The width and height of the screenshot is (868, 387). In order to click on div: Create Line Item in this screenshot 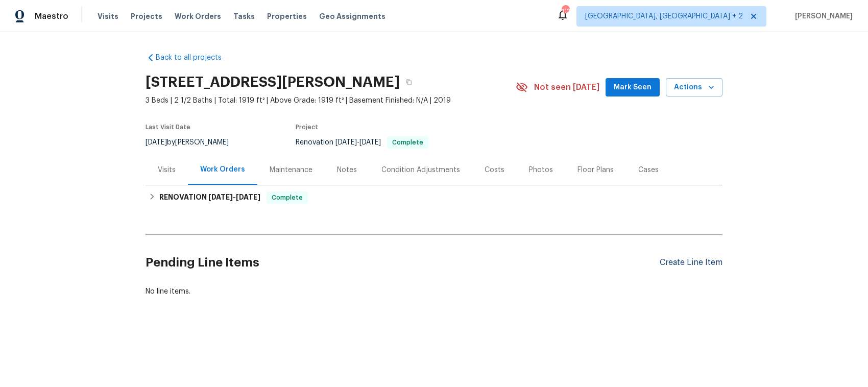, I will do `click(691, 263)`.